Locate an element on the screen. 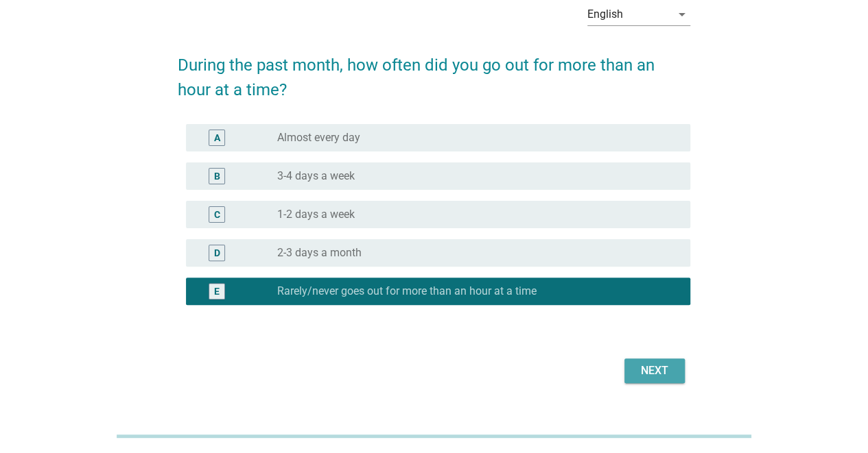 Image resolution: width=868 pixels, height=453 pixels. div: E is located at coordinates (217, 291).